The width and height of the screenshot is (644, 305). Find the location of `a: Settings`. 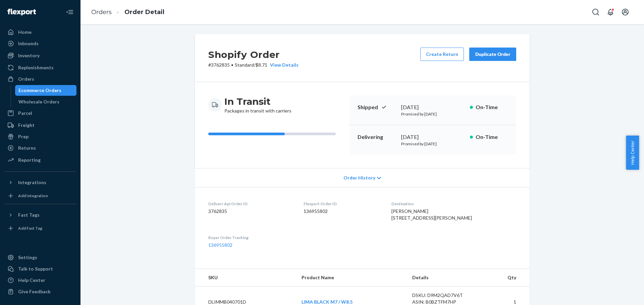

a: Settings is located at coordinates (40, 258).